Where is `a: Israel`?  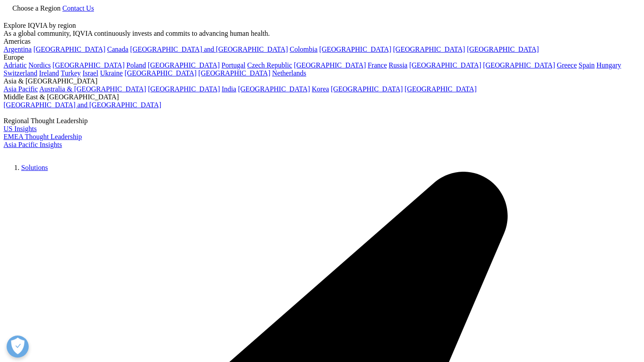 a: Israel is located at coordinates (90, 73).